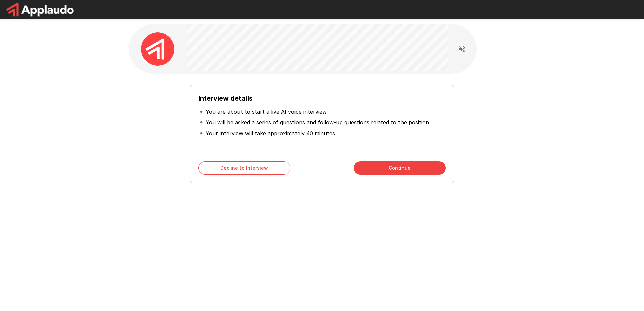 Image resolution: width=644 pixels, height=311 pixels. Describe the element at coordinates (266, 111) in the screenshot. I see `p: You are about to start a live AI voice interview` at that location.